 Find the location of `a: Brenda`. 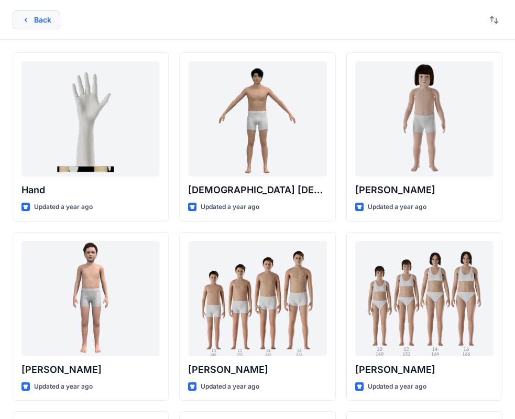

a: Brenda is located at coordinates (425, 299).